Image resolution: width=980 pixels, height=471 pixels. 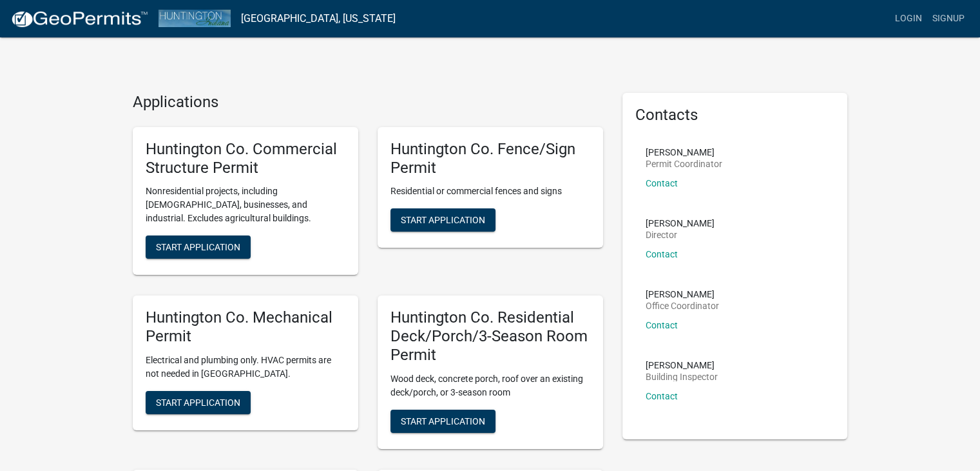 I want to click on p: Residential or commercial fences and signs, so click(x=491, y=191).